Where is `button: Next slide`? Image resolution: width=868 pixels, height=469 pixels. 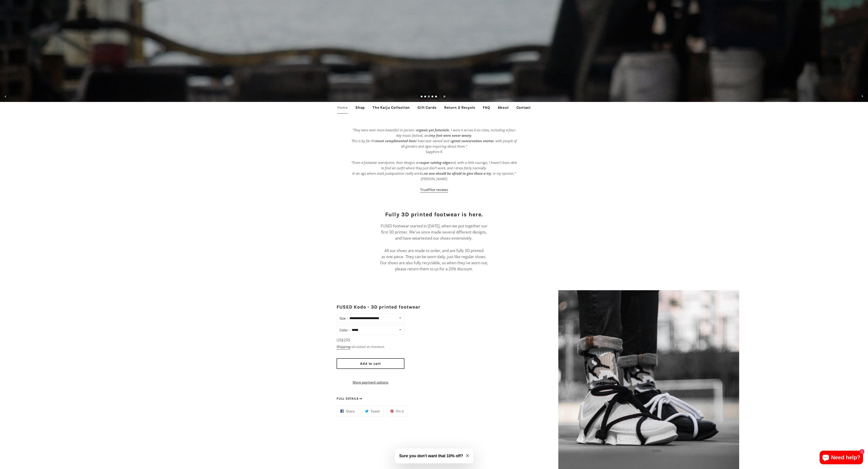
button: Next slide is located at coordinates (862, 97).